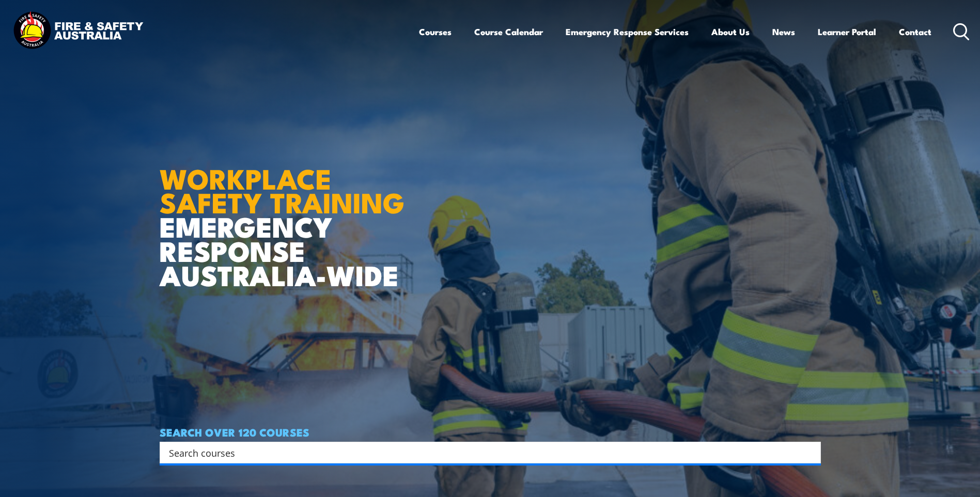 This screenshot has height=497, width=980. Describe the element at coordinates (783, 32) in the screenshot. I see `a: News` at that location.